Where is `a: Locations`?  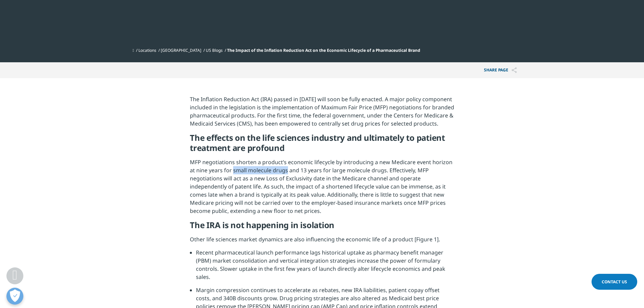 a: Locations is located at coordinates (147, 50).